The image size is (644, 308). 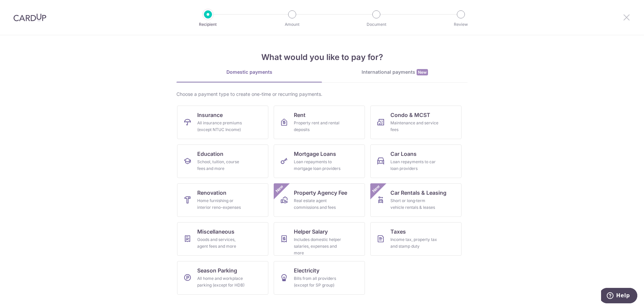 I want to click on p: Document, so click(x=377, y=25).